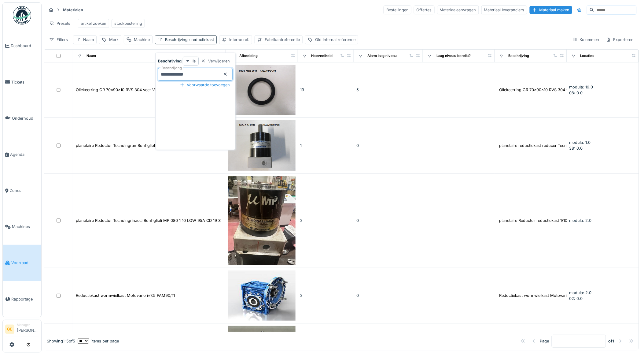  I want to click on span: Voorraad, so click(25, 262).